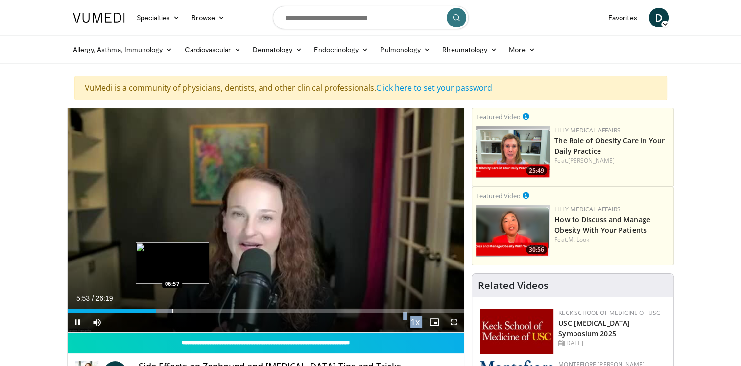 This screenshot has height=366, width=741. Describe the element at coordinates (610, 146) in the screenshot. I see `a: The Role of Obesity Care in Your Daily Practice` at that location.